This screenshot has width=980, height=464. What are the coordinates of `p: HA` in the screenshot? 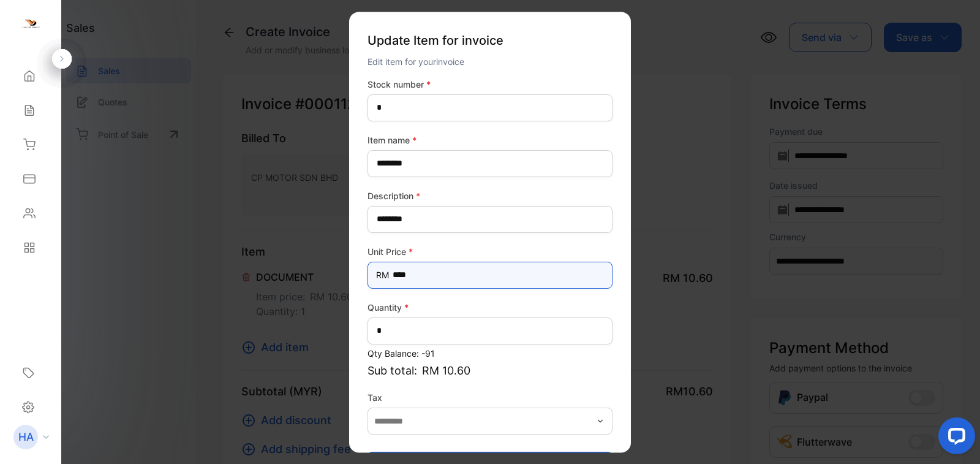 It's located at (26, 437).